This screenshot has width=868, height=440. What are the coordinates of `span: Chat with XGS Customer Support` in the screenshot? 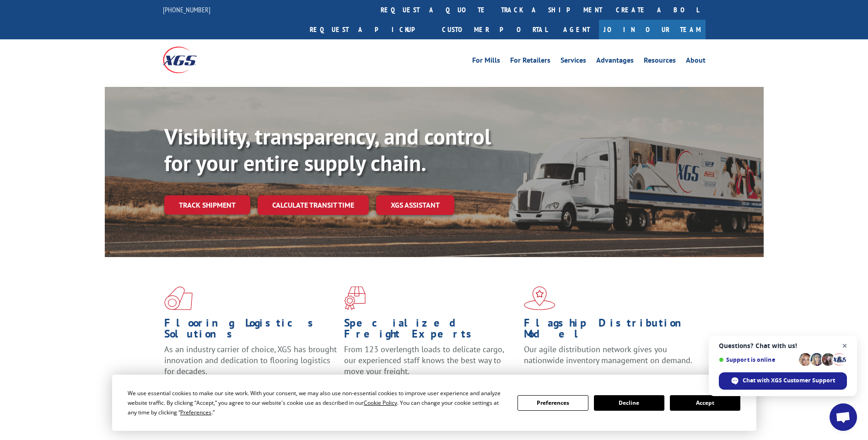 It's located at (789, 380).